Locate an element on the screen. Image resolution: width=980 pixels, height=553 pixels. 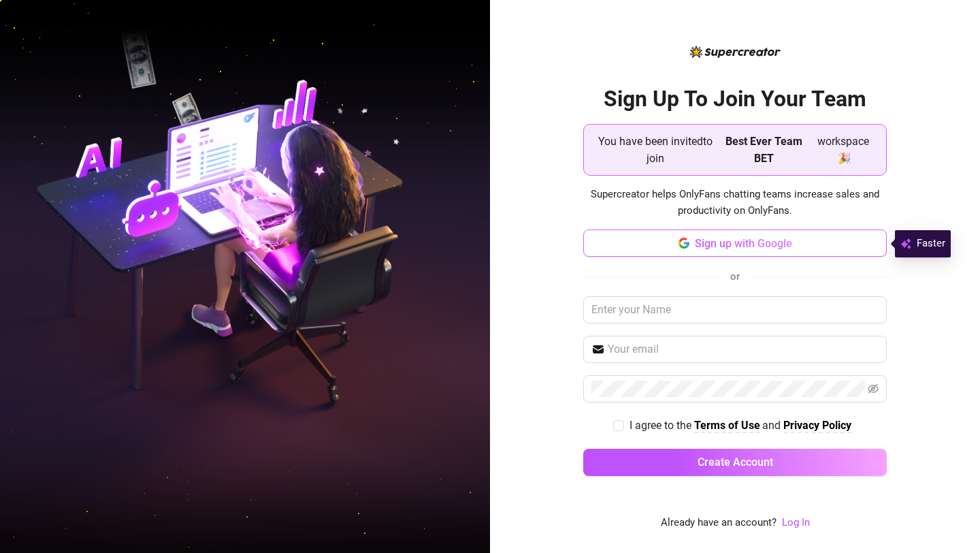
input: Enter your Name is located at coordinates (735, 310).